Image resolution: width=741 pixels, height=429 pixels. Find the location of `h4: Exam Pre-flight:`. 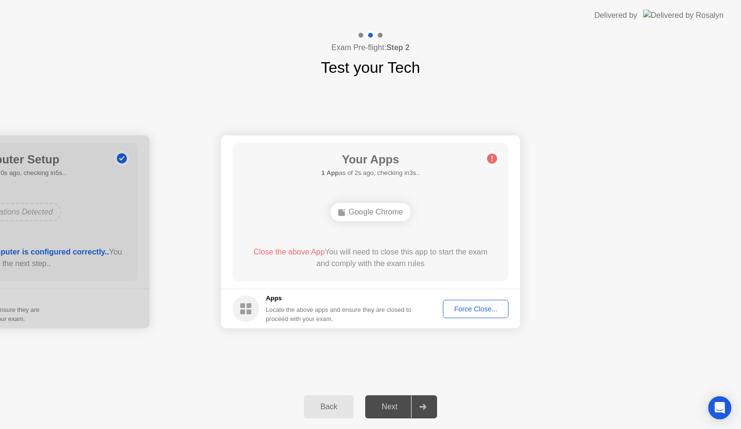

h4: Exam Pre-flight: is located at coordinates (371, 48).